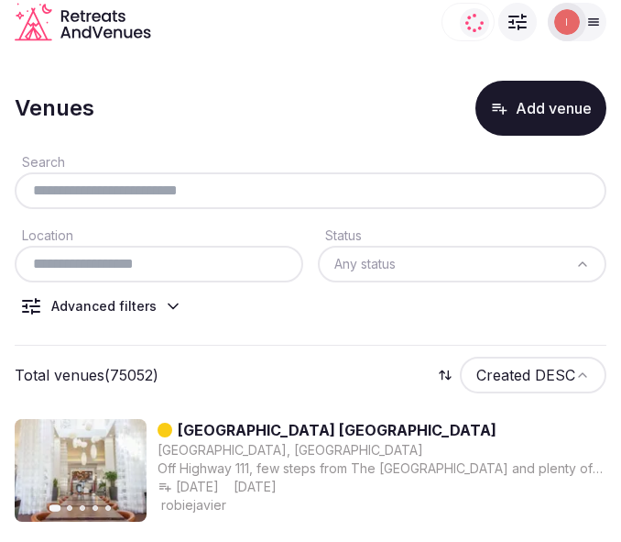 The height and width of the screenshot is (542, 621). Describe the element at coordinates (81, 470) in the screenshot. I see `img: Featured image for Hilton Garden Inn Palm Springs` at that location.